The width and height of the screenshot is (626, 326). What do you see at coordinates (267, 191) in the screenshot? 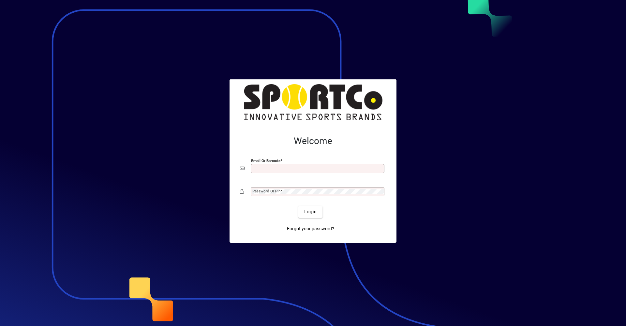
I see `mat-label: Password or Pin` at bounding box center [267, 191].